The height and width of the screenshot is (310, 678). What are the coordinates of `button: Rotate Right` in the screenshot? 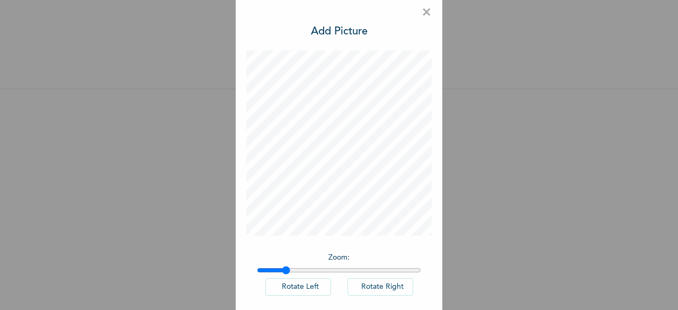 It's located at (380, 286).